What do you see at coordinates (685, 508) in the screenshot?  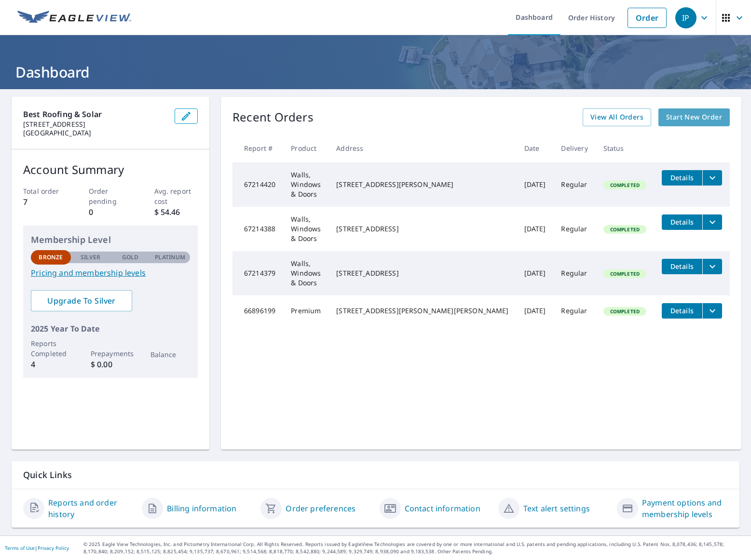 I see `a: Payment options and membership levels` at bounding box center [685, 508].